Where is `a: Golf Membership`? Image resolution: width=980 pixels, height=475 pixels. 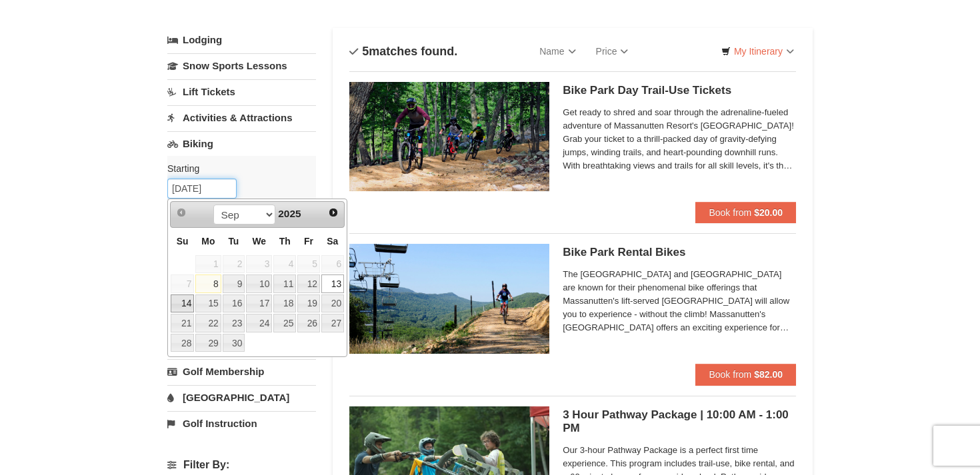 a: Golf Membership is located at coordinates (242, 371).